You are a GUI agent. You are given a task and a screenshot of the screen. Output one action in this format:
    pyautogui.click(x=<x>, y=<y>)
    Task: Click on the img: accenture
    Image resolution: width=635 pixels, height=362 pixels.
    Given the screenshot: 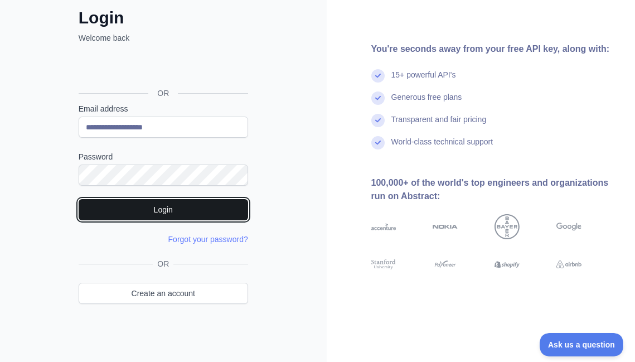 What is the action you would take?
    pyautogui.click(x=384, y=226)
    